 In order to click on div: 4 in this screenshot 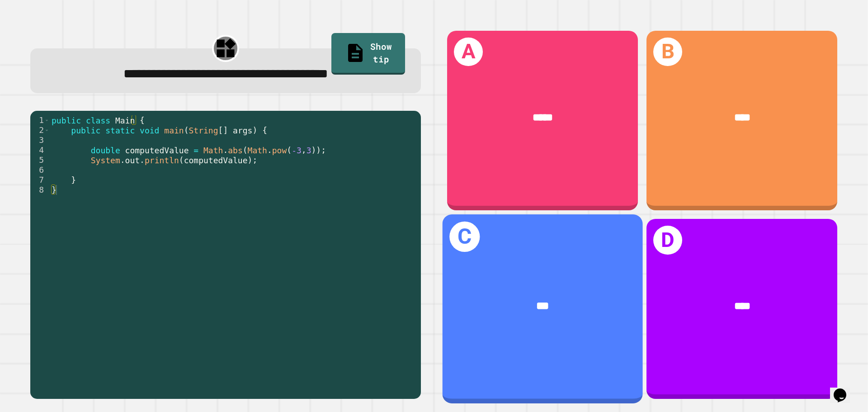, I will do `click(40, 150)`.